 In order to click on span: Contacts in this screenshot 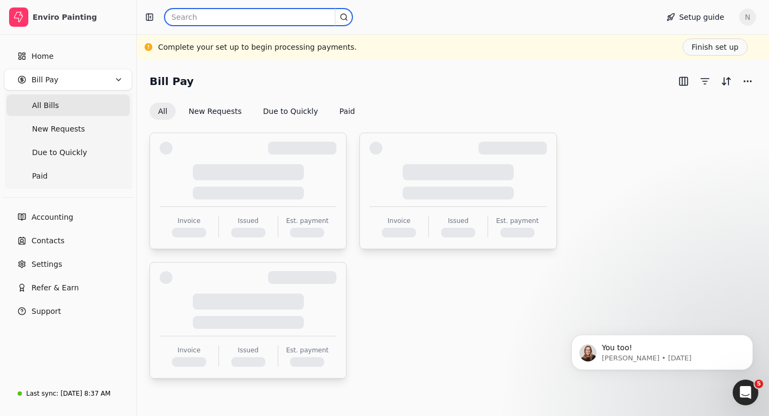, I will do `click(48, 240)`.